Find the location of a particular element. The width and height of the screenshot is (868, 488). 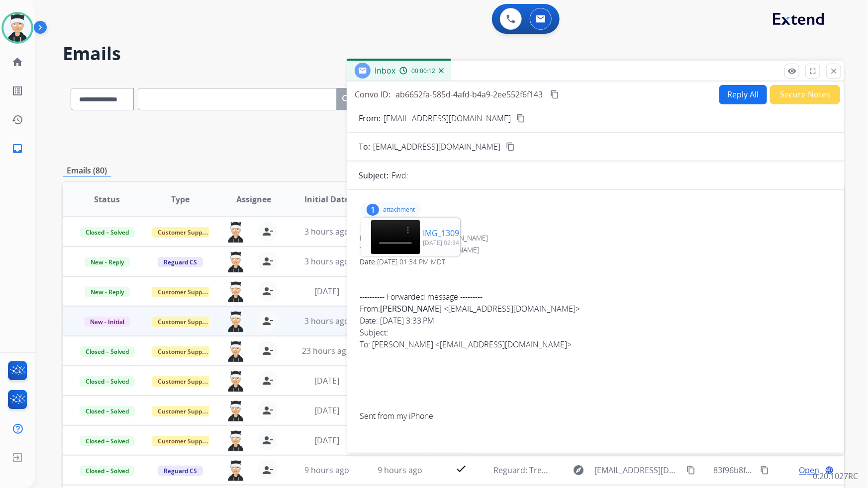

span: Inbox is located at coordinates (385, 71).